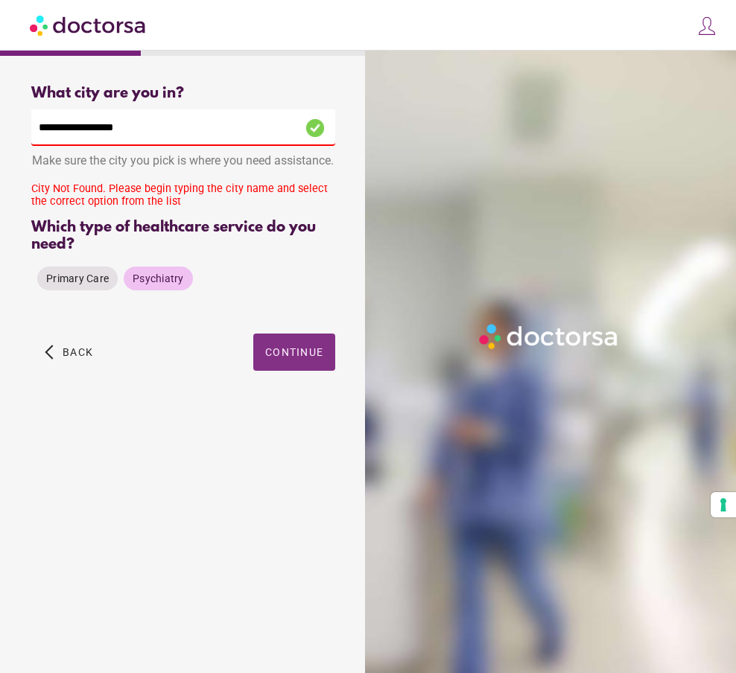 This screenshot has width=736, height=673. What do you see at coordinates (183, 236) in the screenshot?
I see `div: Which type of healthcare service do you need?` at bounding box center [183, 236].